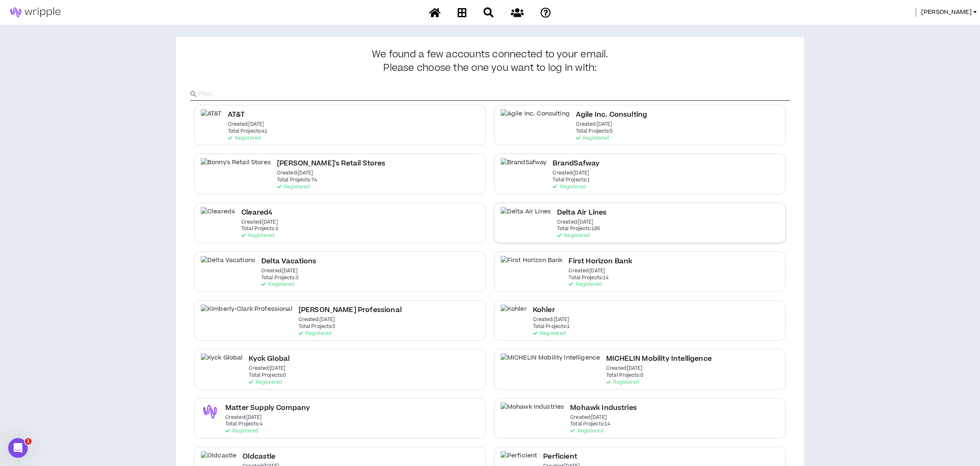 The width and height of the screenshot is (980, 466). I want to click on h2: Oldcastle, so click(259, 457).